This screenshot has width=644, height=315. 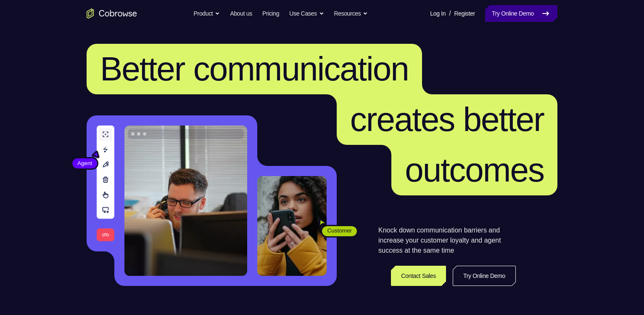 What do you see at coordinates (207, 14) in the screenshot?
I see `button: Product` at bounding box center [207, 14].